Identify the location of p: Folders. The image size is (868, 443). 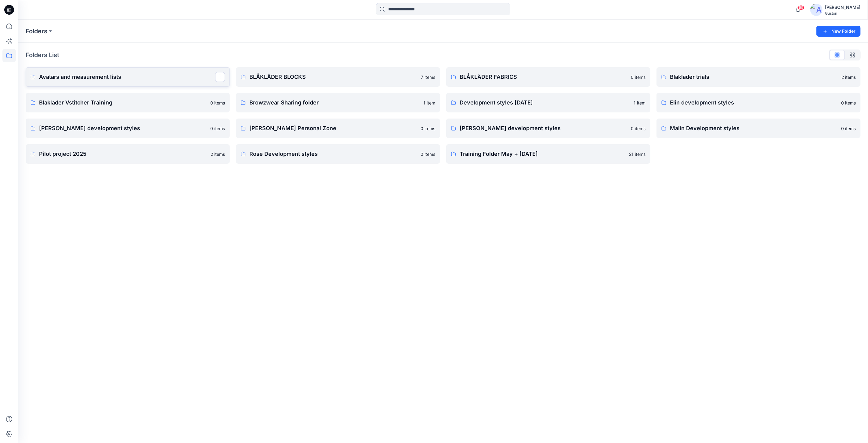
(36, 31).